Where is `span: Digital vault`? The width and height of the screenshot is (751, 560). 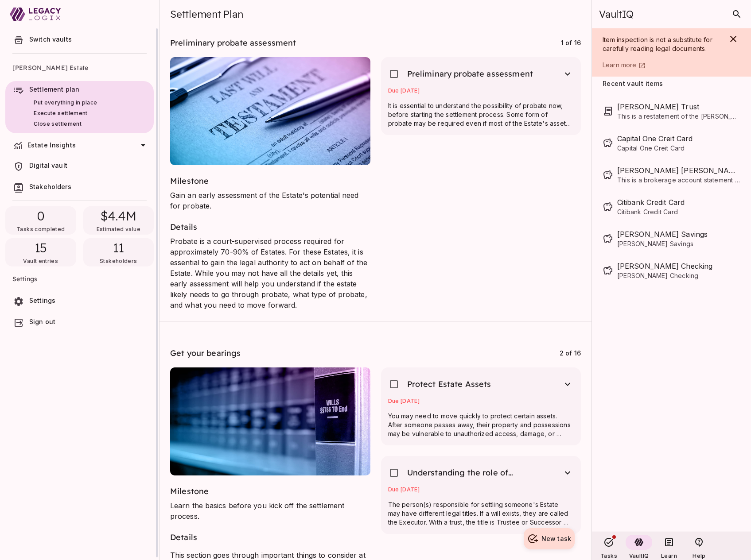
span: Digital vault is located at coordinates (48, 165).